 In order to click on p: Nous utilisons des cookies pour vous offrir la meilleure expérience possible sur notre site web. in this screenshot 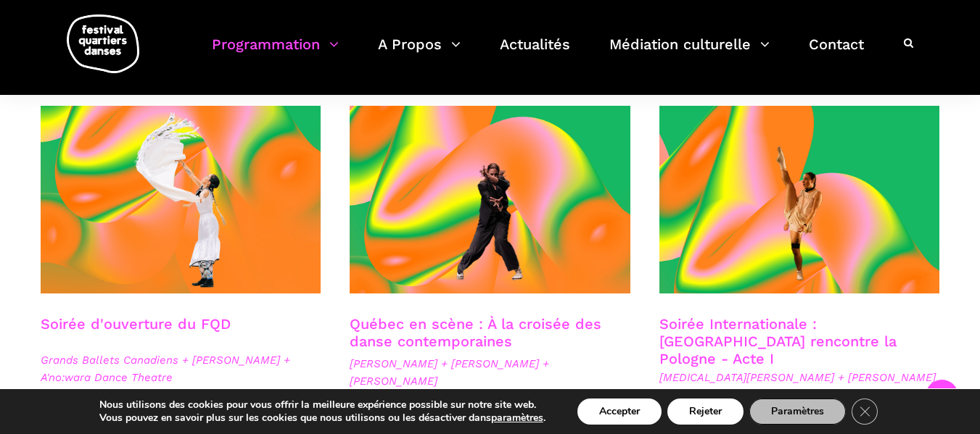, I will do `click(322, 405)`.